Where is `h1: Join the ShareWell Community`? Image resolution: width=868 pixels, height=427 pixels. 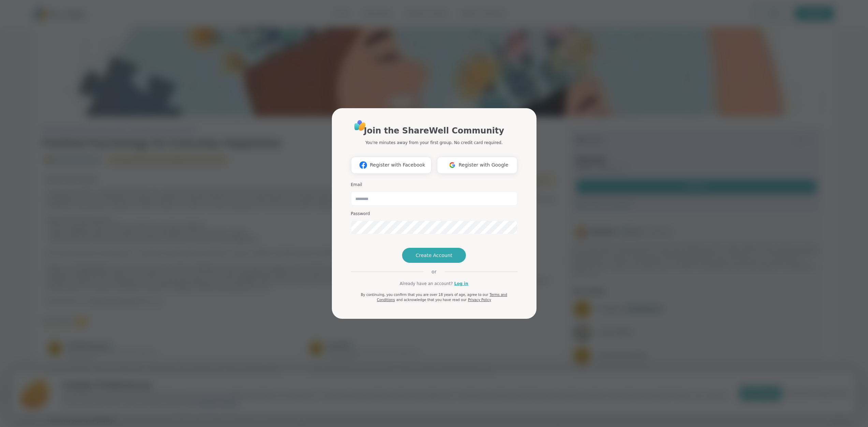
h1: Join the ShareWell Community is located at coordinates (434, 131).